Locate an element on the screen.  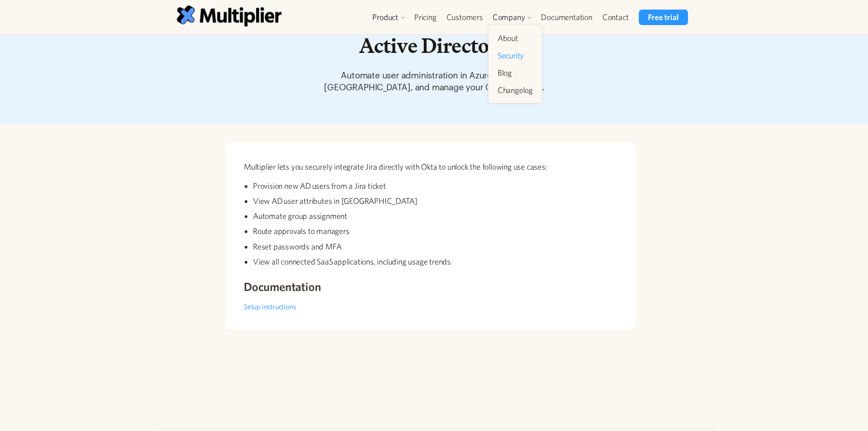
nav: Company is located at coordinates (515, 64).